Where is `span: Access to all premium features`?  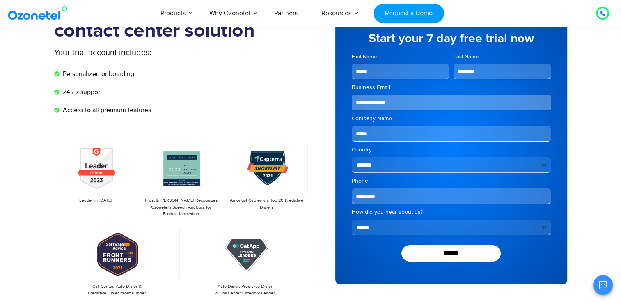
span: Access to all premium features is located at coordinates (106, 110).